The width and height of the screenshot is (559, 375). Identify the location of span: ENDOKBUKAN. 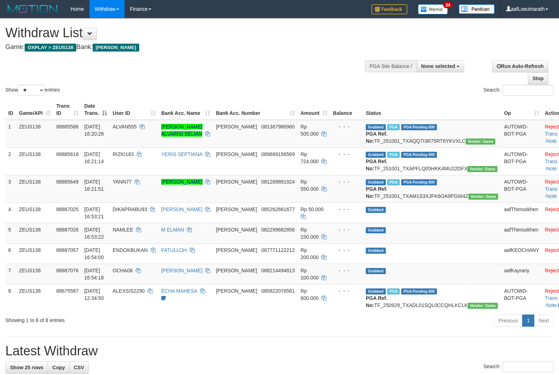
(130, 250).